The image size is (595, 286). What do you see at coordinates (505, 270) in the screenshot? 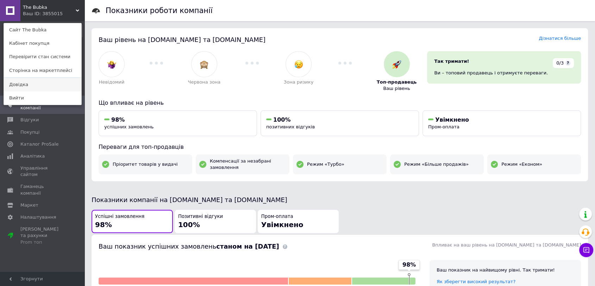
I see `div: Ваш показник на найвищому рівні. Так тримати!` at bounding box center [505, 270].